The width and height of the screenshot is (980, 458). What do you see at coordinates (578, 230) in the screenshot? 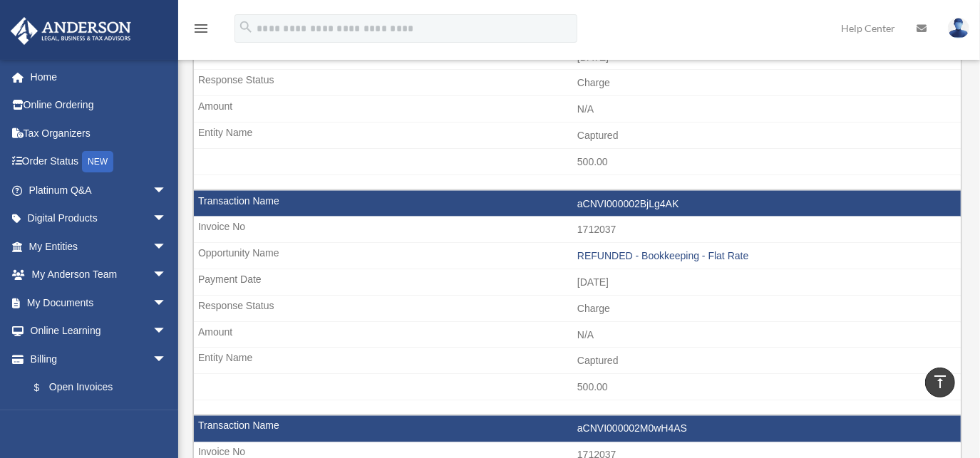
I see `td: 1712037` at bounding box center [578, 230].